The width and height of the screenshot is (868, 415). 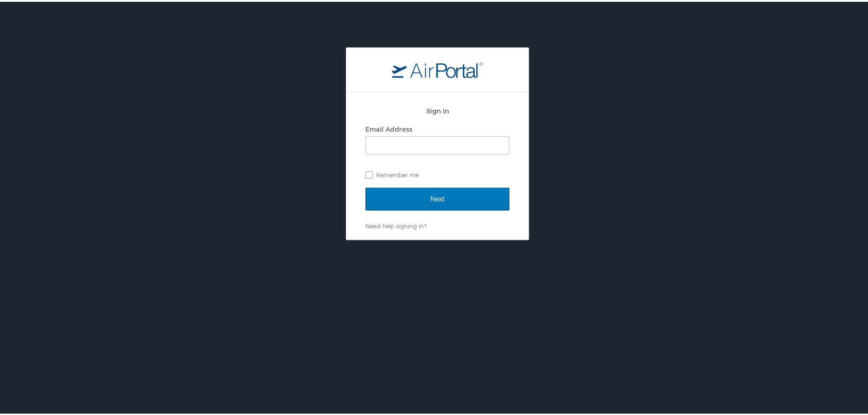 I want to click on a: Need help signing in?, so click(x=396, y=225).